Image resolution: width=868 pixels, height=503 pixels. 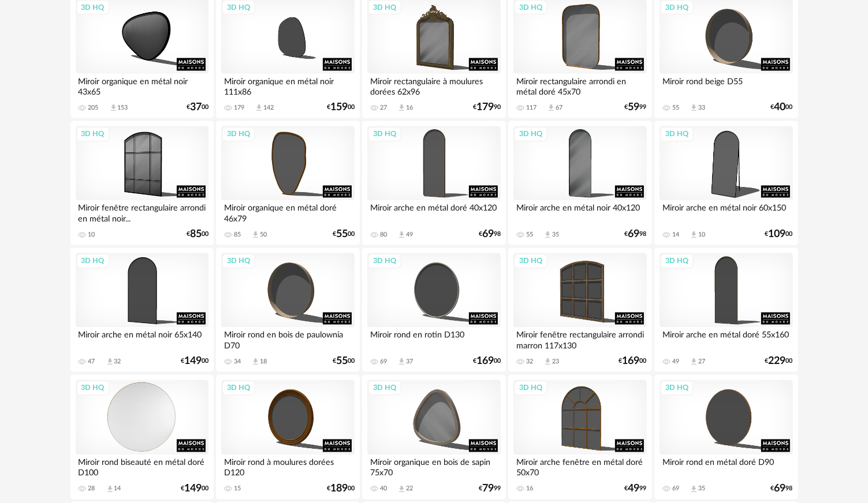 What do you see at coordinates (92, 489) in the screenshot?
I see `div: 28` at bounding box center [92, 489].